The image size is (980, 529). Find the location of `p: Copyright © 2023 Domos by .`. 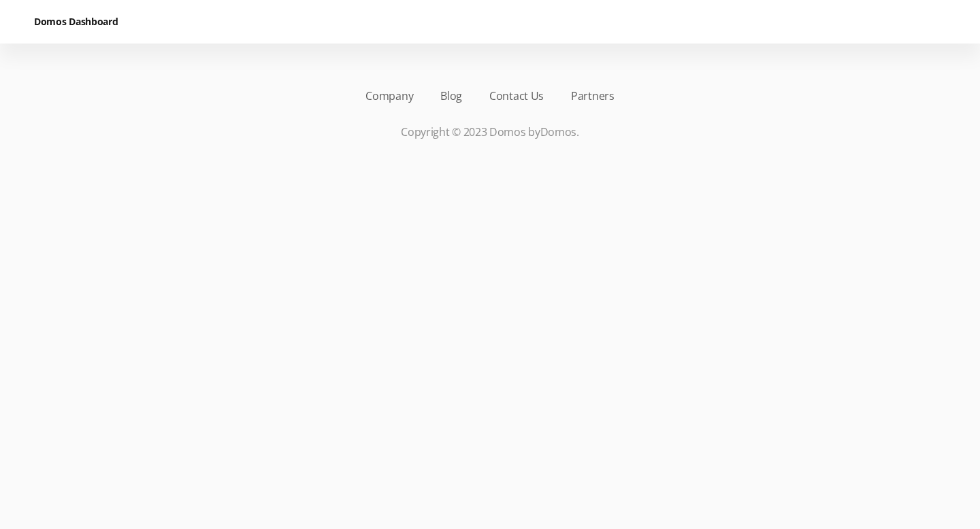

p: Copyright © 2023 Domos by . is located at coordinates (490, 132).